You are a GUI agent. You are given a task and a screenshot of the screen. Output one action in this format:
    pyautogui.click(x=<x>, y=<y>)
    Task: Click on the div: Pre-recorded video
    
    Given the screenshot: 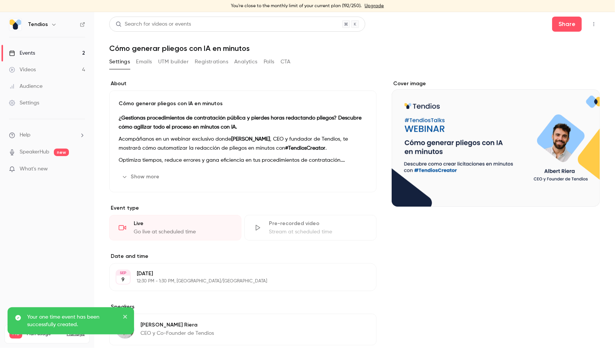 What is the action you would take?
    pyautogui.click(x=318, y=223)
    